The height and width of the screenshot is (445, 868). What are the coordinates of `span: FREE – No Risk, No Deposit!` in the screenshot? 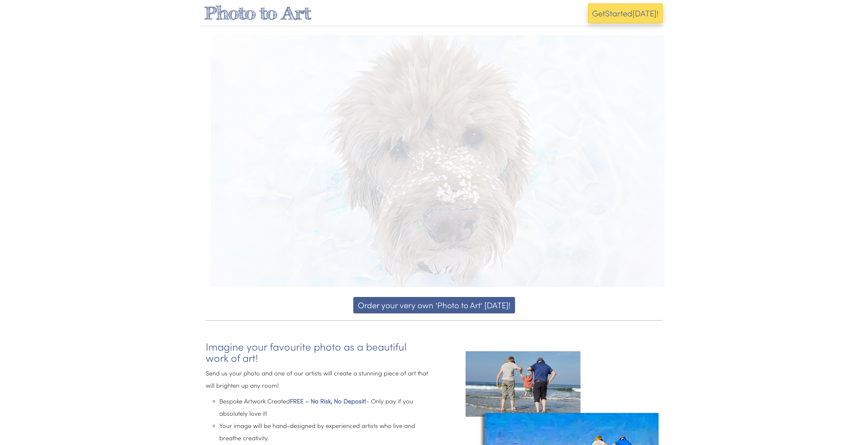 It's located at (328, 401).